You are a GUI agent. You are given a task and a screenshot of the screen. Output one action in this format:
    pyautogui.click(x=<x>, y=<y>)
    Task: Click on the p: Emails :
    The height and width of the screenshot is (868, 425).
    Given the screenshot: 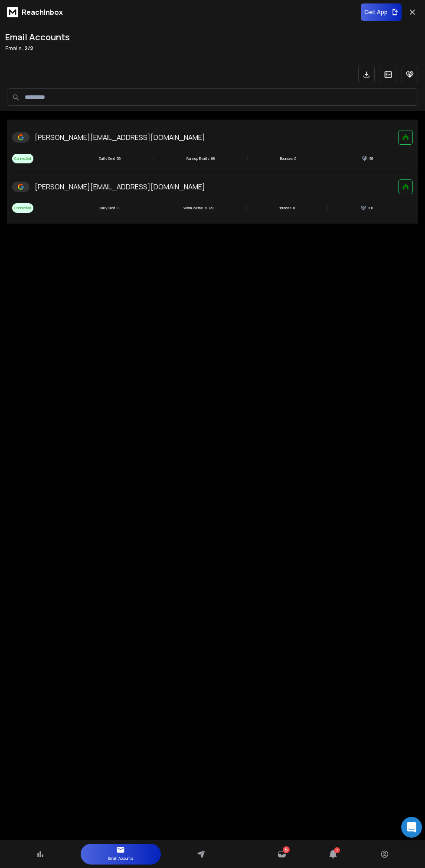 What is the action you would take?
    pyautogui.click(x=37, y=49)
    